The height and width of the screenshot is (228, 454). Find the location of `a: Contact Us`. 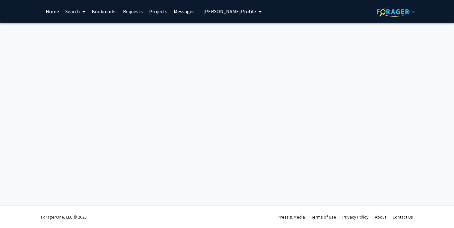

a: Contact Us is located at coordinates (402, 217).